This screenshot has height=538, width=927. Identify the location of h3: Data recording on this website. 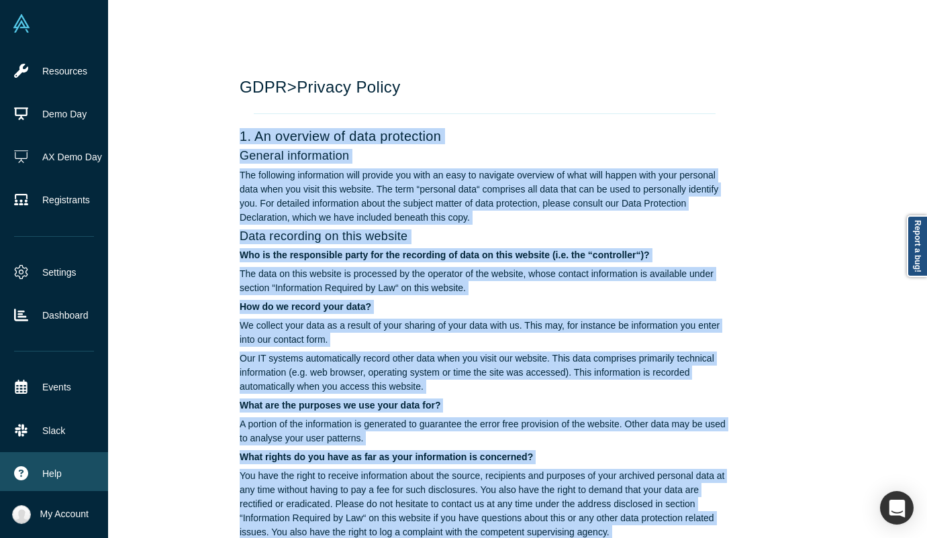
(485, 237).